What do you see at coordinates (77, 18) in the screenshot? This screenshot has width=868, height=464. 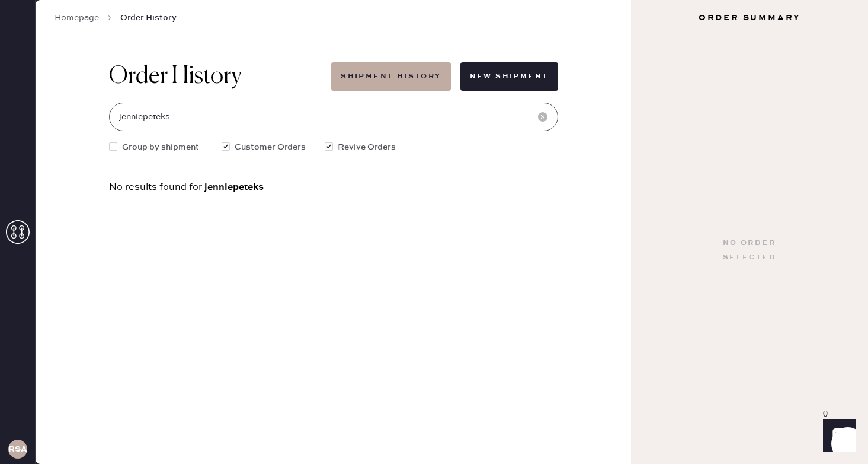 I see `a: Homepage` at bounding box center [77, 18].